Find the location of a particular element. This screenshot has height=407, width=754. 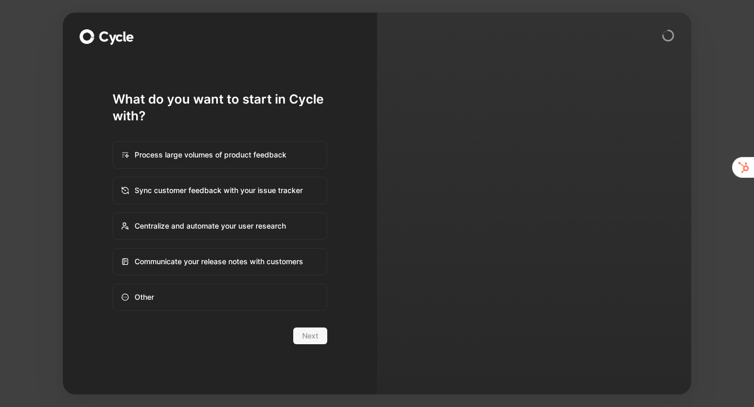

h1: What do you want to start in Cycle with? is located at coordinates (220, 108).